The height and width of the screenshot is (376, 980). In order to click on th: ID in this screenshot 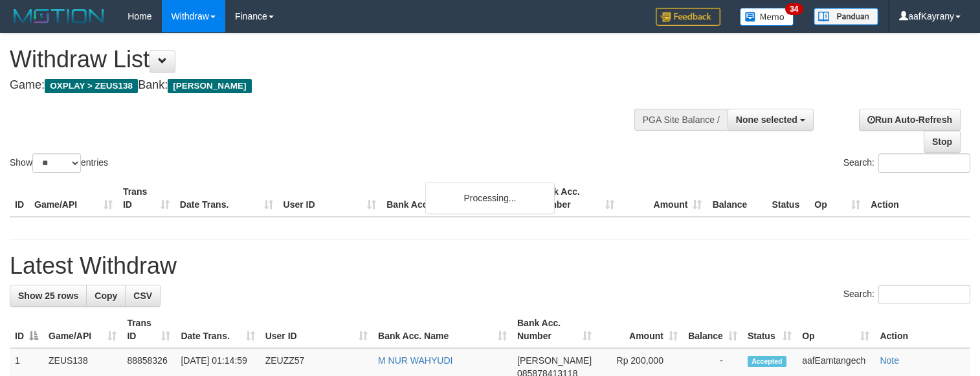, I will do `click(19, 198)`.